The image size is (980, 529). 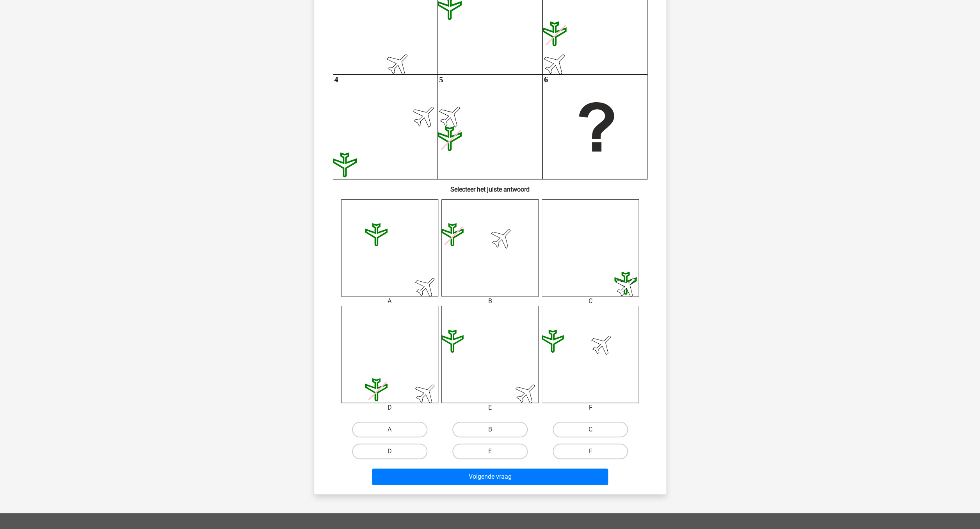 I want to click on label: C, so click(x=590, y=430).